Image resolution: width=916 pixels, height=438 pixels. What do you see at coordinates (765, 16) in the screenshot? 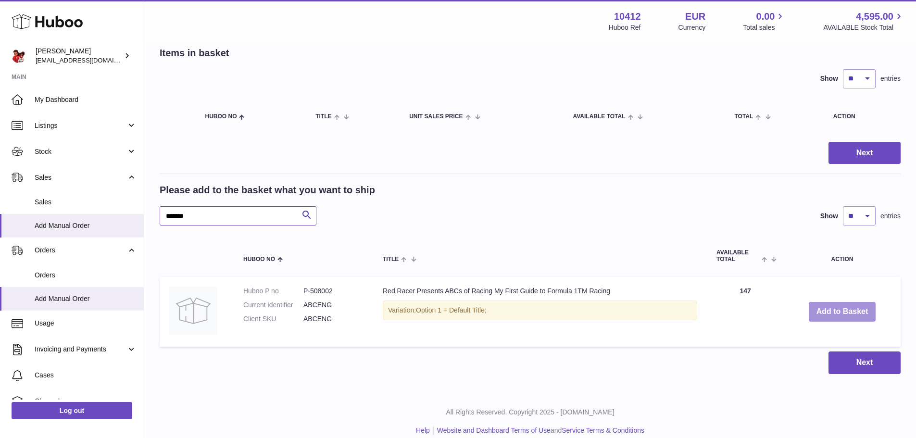
I see `span: 0.00` at bounding box center [765, 16].